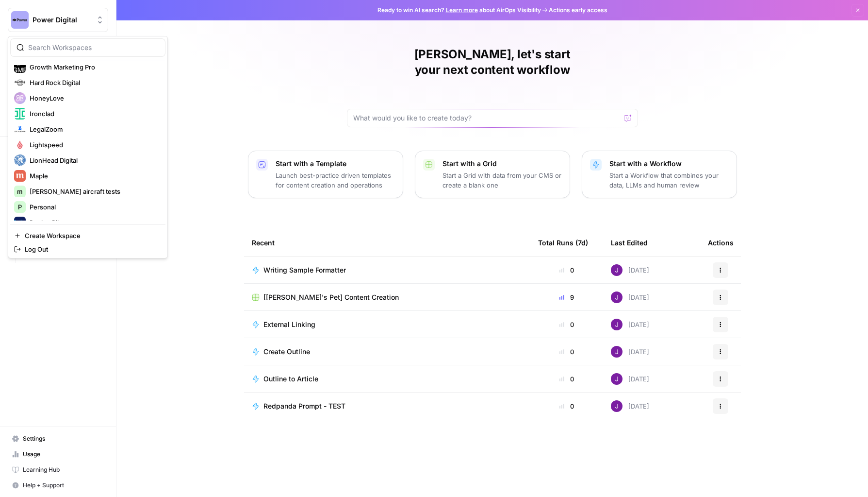 The width and height of the screenshot is (868, 497). I want to click on span: Create Workspace, so click(91, 236).